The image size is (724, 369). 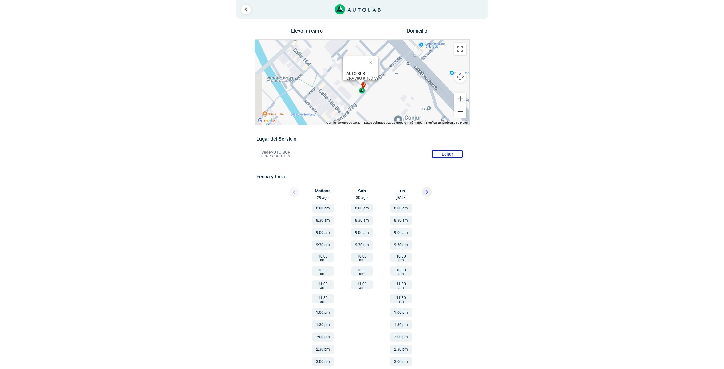 I want to click on span: Datos del mapa ©2025 Google, so click(x=385, y=123).